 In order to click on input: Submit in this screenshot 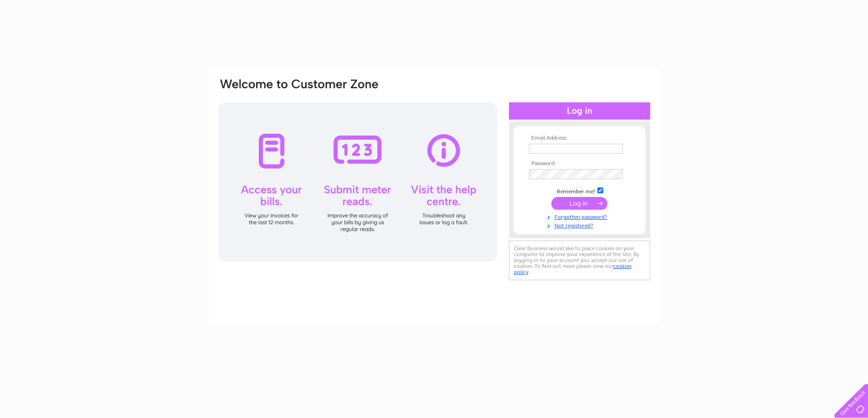, I will do `click(579, 203)`.